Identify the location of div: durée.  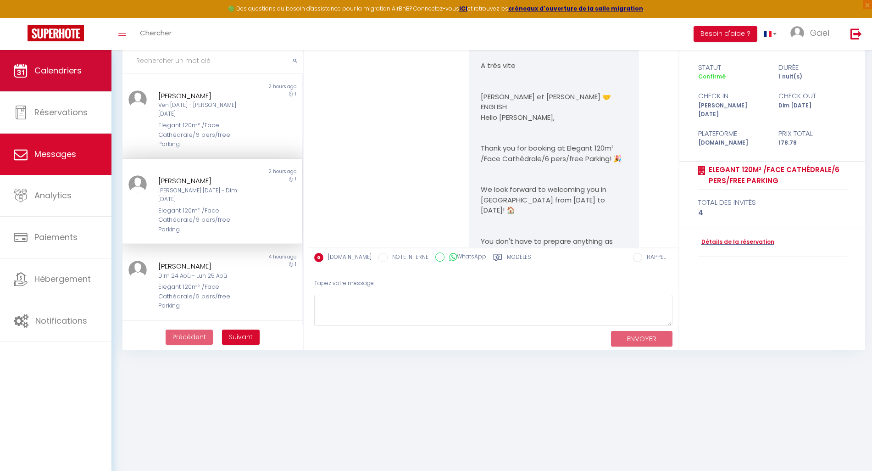
(813, 67).